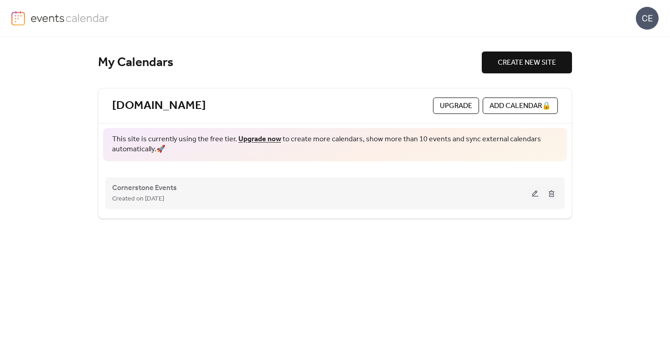 The image size is (670, 355). Describe the element at coordinates (335, 145) in the screenshot. I see `span: This site is currently using the free tier. to create more calendars, show more than 10 events an...` at that location.